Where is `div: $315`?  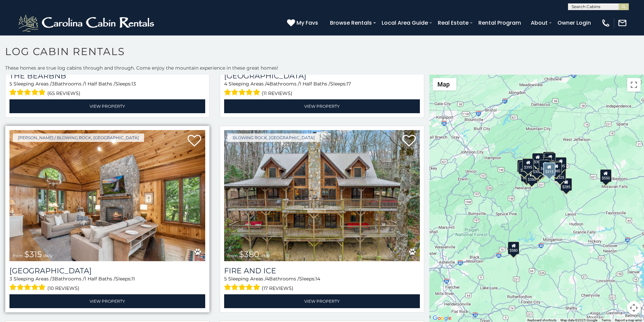
div: $315 is located at coordinates (549, 169).